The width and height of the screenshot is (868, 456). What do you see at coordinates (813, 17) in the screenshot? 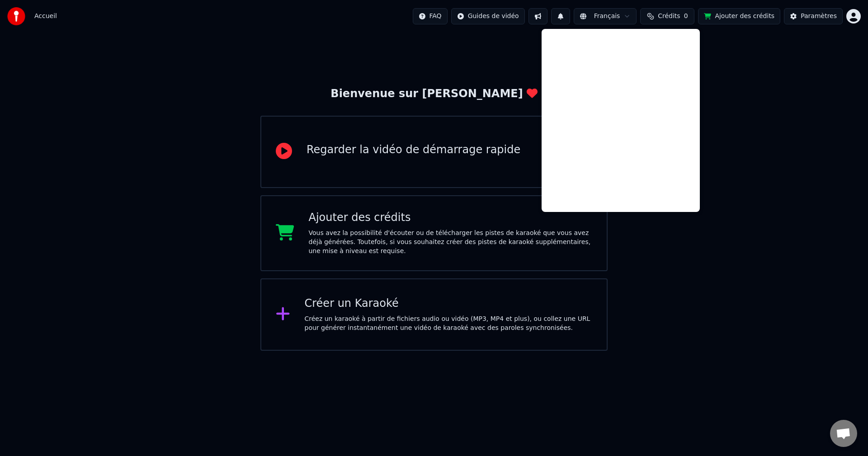
I see `button: Paramètres` at bounding box center [813, 17].